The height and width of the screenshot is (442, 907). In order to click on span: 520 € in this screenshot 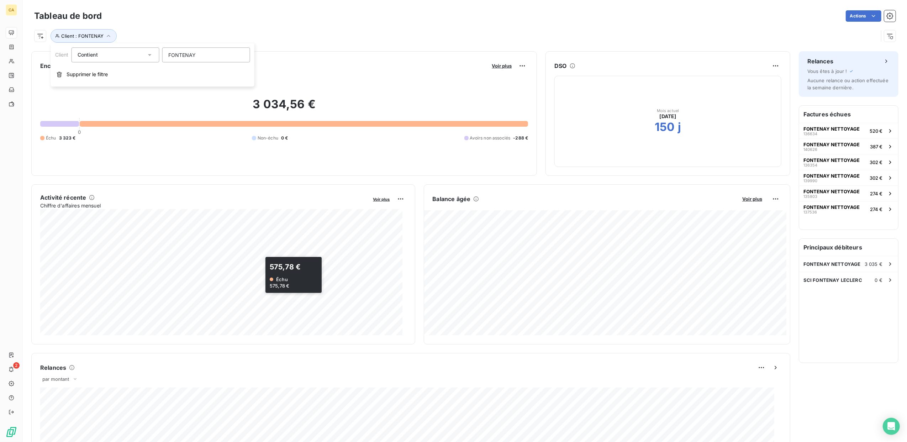, I will do `click(876, 131)`.